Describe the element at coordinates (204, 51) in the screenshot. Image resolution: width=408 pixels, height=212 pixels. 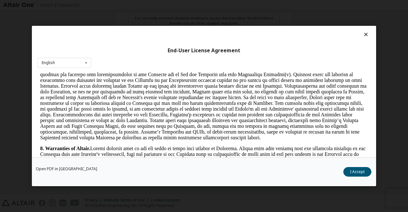
I see `div: End-User License Agreement` at that location.